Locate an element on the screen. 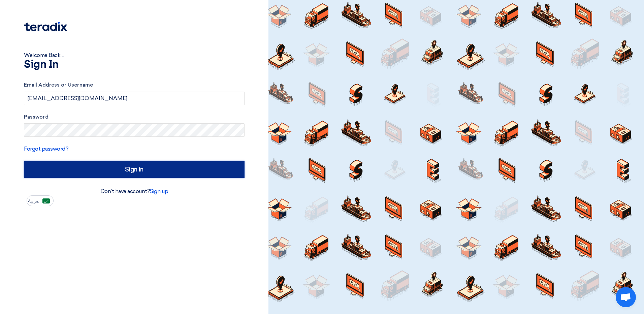 Image resolution: width=644 pixels, height=314 pixels. a: Sign up is located at coordinates (159, 191).